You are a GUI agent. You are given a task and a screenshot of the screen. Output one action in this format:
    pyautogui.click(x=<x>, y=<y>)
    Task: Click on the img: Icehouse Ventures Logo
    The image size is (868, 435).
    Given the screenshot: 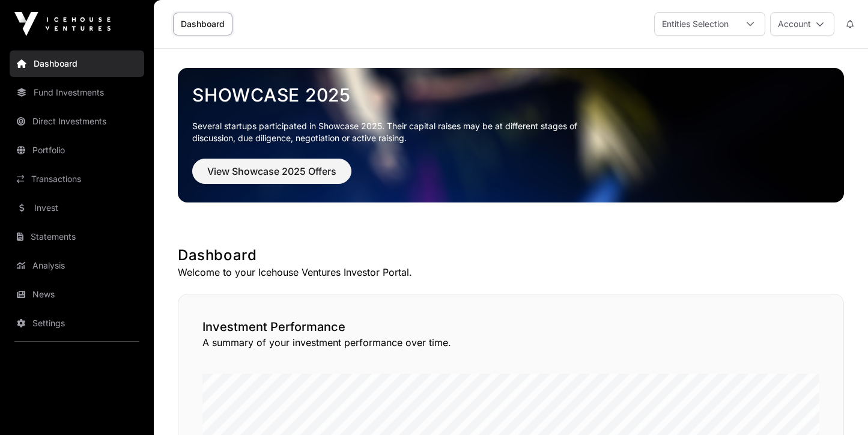 What is the action you would take?
    pyautogui.click(x=62, y=24)
    